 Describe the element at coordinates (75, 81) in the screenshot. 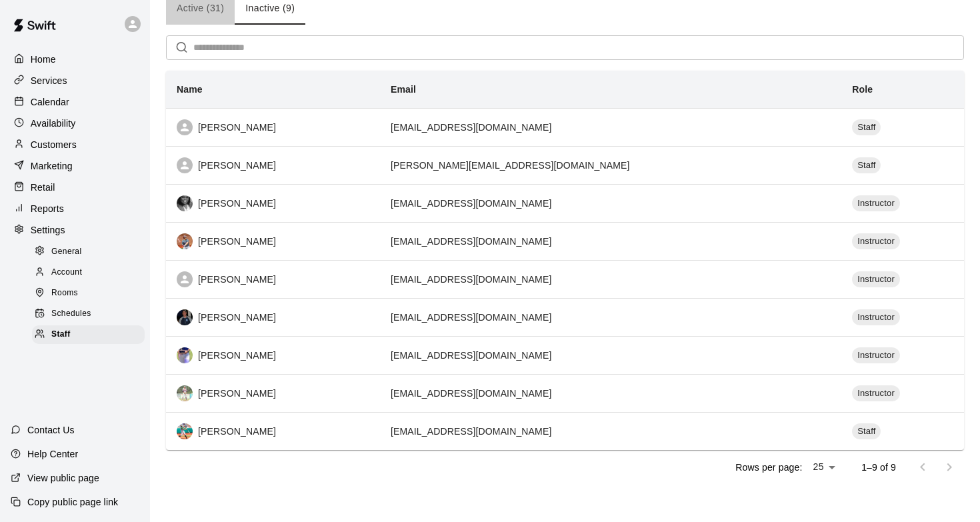

I see `div: Services` at that location.